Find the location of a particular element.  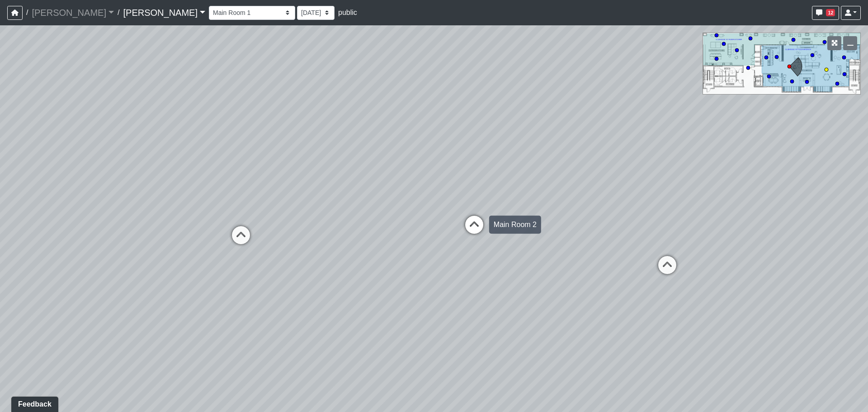

div: Main Room 2 is located at coordinates (515, 225).